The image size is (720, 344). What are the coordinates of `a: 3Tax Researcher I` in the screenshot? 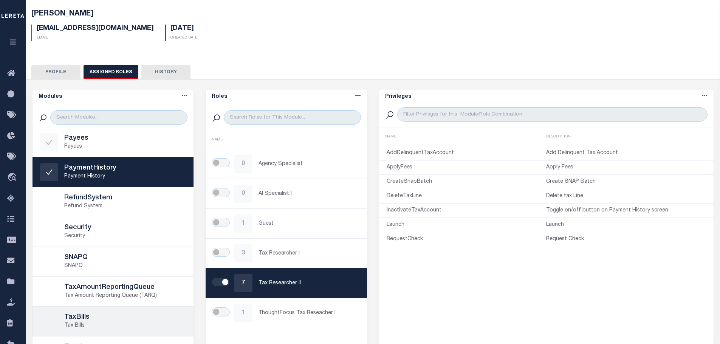 It's located at (286, 254).